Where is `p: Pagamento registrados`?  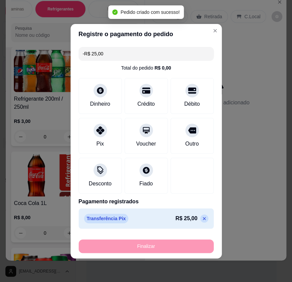
p: Pagamento registrados is located at coordinates (146, 202).